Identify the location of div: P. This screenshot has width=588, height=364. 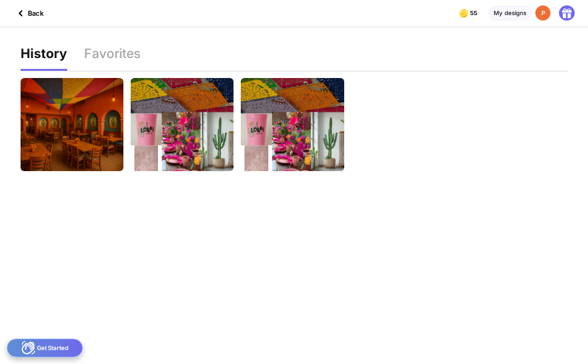
(542, 13).